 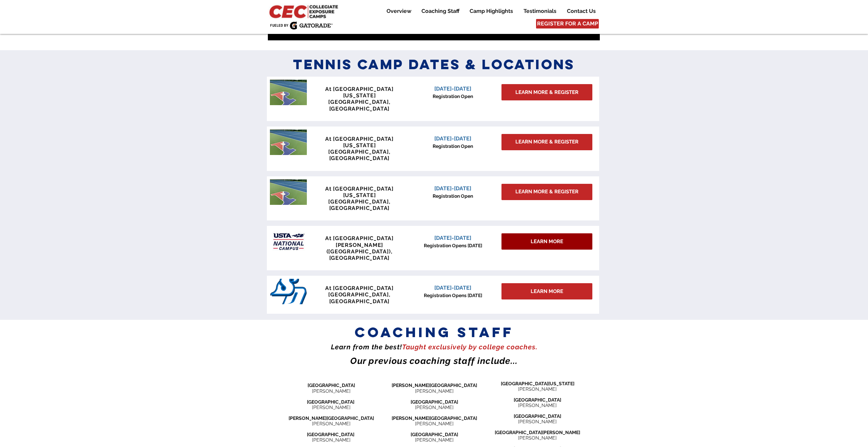 I want to click on p: Overview, so click(x=399, y=11).